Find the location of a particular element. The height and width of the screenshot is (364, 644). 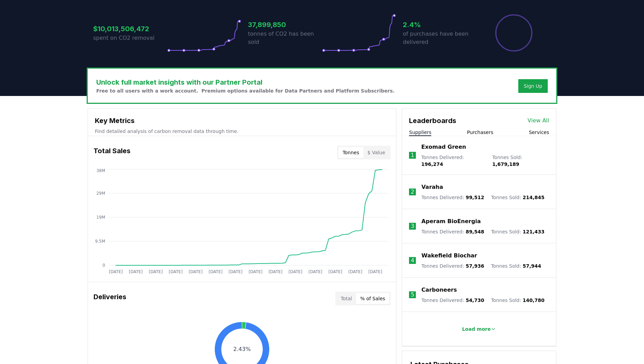

tspan: 0 is located at coordinates (104, 265).